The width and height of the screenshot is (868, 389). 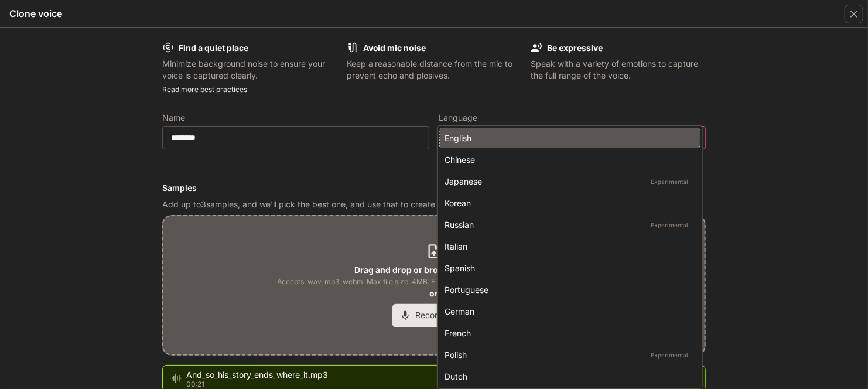 What do you see at coordinates (567, 224) in the screenshot?
I see `div: Russian` at bounding box center [567, 224].